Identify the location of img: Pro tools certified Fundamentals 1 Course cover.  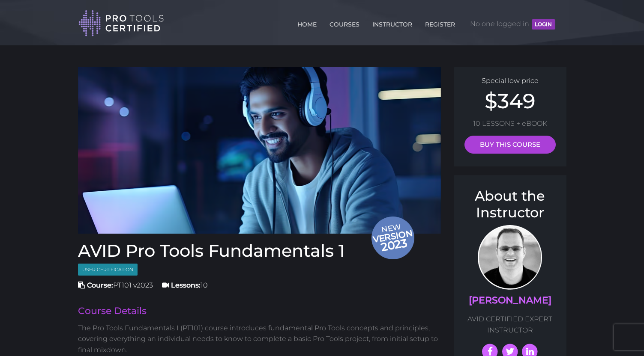
(260, 150).